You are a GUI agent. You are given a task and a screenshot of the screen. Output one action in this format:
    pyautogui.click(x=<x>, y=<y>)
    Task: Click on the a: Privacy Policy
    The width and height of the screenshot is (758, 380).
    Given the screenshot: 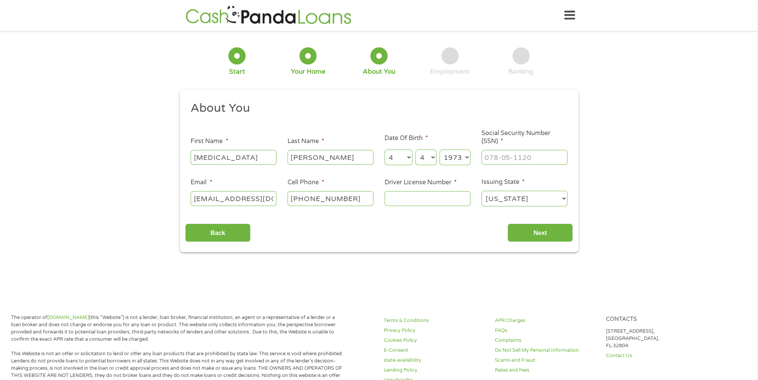 What is the action you would take?
    pyautogui.click(x=435, y=331)
    